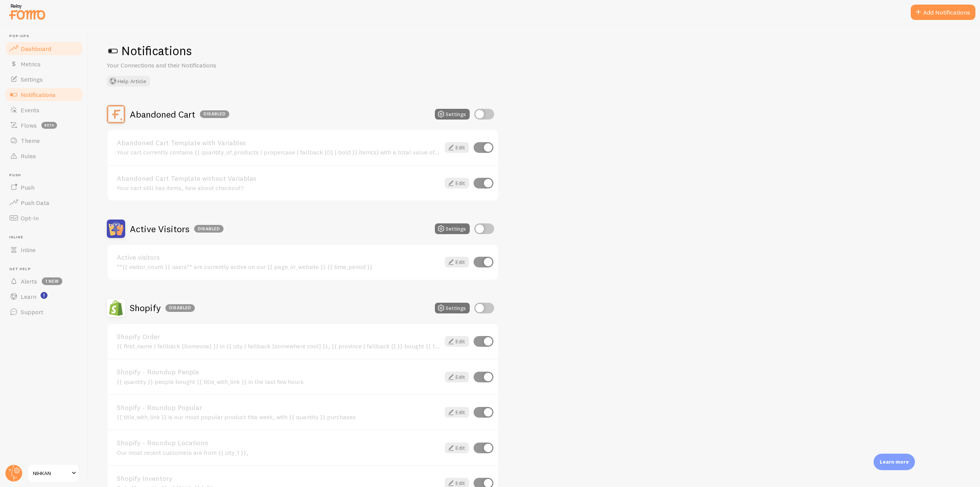 The image size is (980, 487). I want to click on a: Dashboard, so click(44, 49).